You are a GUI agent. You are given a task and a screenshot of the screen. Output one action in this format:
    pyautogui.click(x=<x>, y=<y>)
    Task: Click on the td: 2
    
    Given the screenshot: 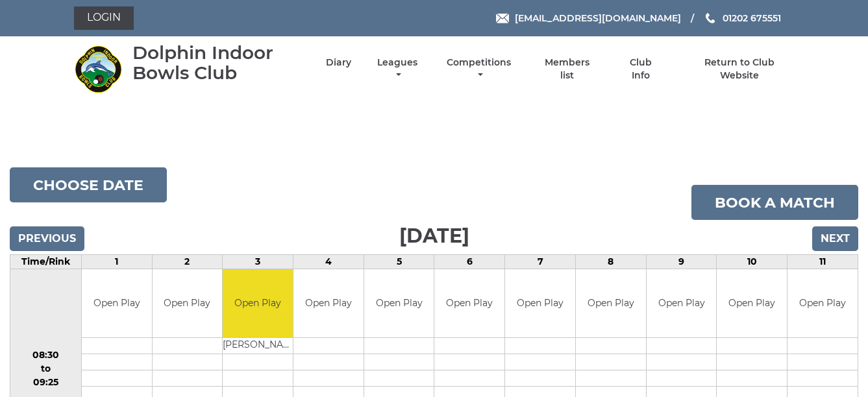 What is the action you would take?
    pyautogui.click(x=187, y=262)
    